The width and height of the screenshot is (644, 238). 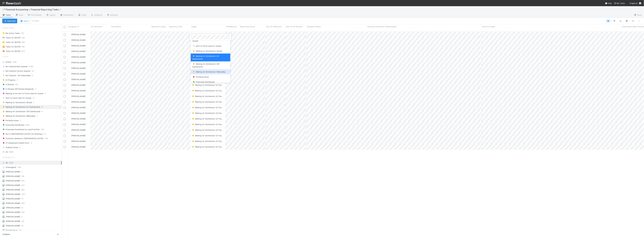 I want to click on span: Waiting for Distribution (Manually), so click(x=209, y=72).